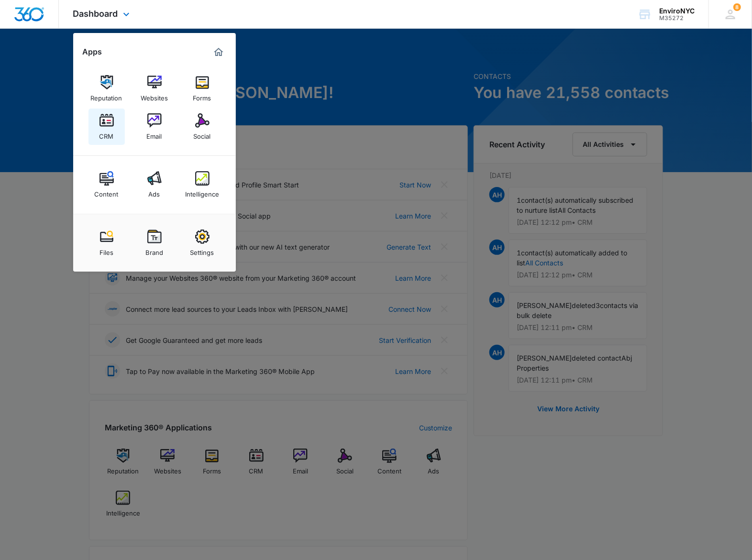  What do you see at coordinates (155, 89) in the screenshot?
I see `a: Websites` at bounding box center [155, 89].